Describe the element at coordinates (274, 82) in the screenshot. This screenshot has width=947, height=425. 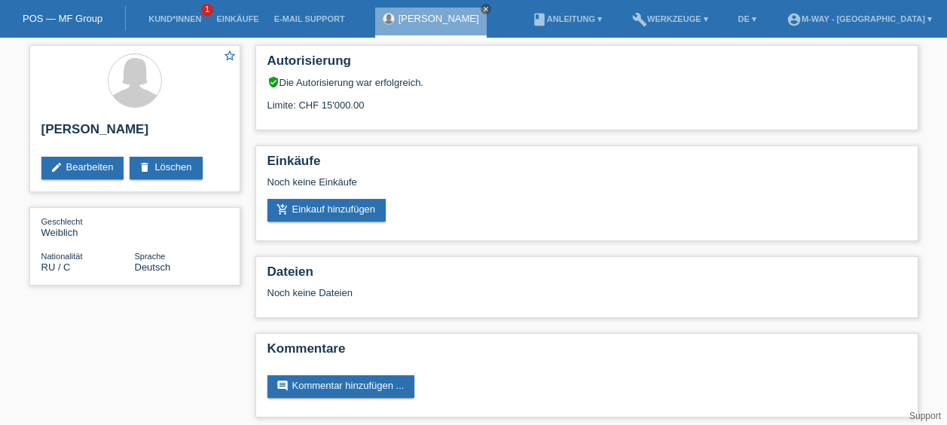
I see `i: verified_user` at that location.